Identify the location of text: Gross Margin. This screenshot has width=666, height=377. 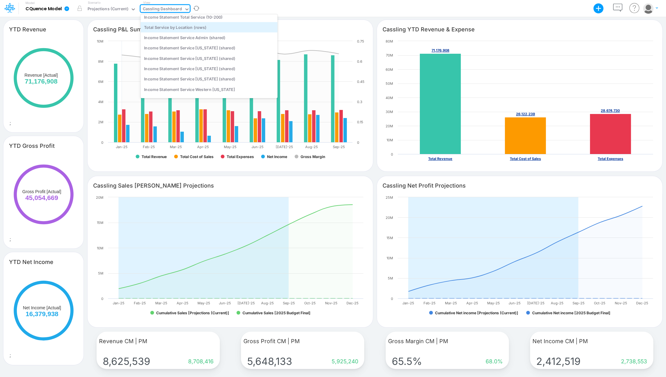
(312, 156).